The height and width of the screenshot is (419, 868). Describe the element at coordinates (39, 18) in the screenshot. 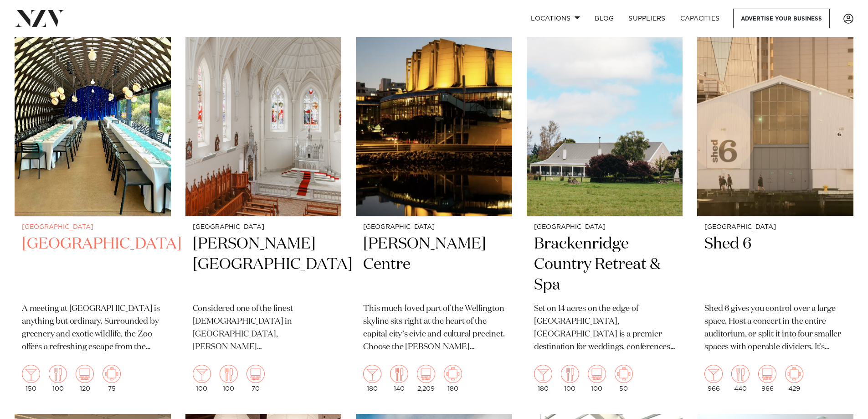

I see `img: nzv-logo.png` at that location.